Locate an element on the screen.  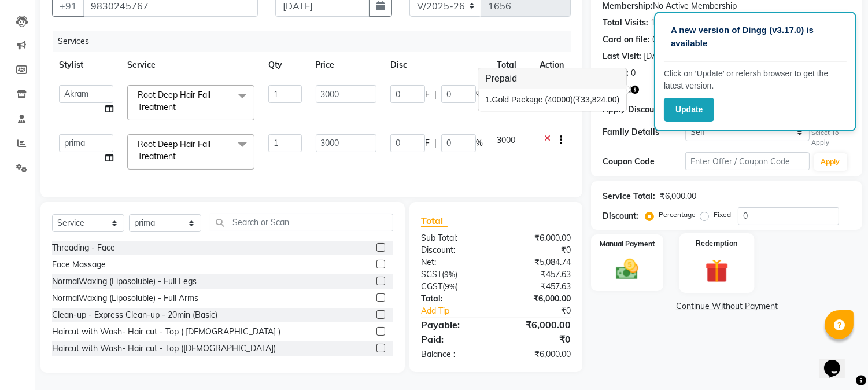
div: Total: is located at coordinates (454, 299).